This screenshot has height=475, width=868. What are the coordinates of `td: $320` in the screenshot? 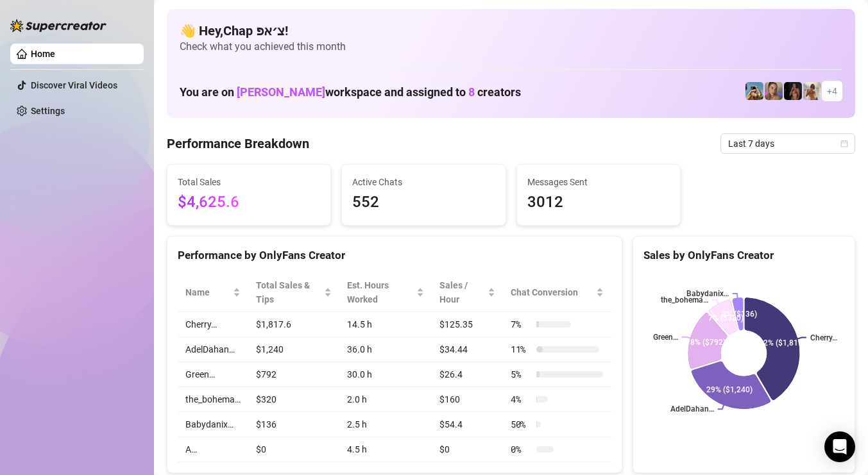 It's located at (294, 400).